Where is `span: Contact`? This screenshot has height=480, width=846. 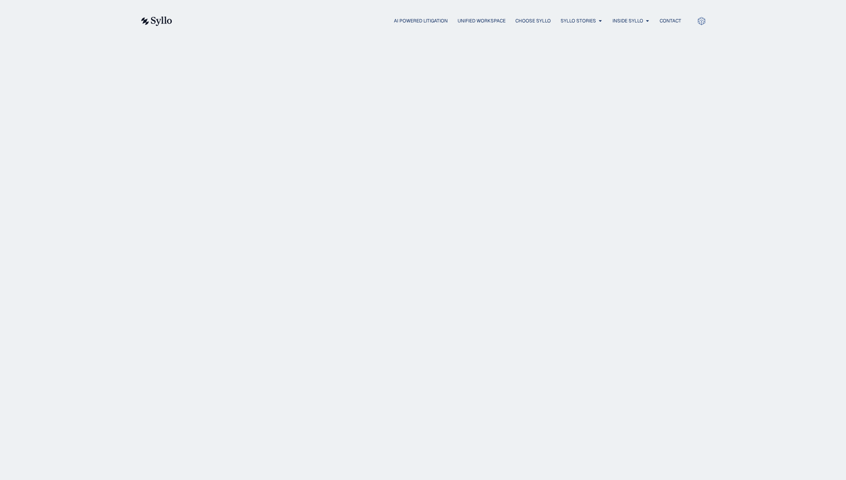 span: Contact is located at coordinates (670, 21).